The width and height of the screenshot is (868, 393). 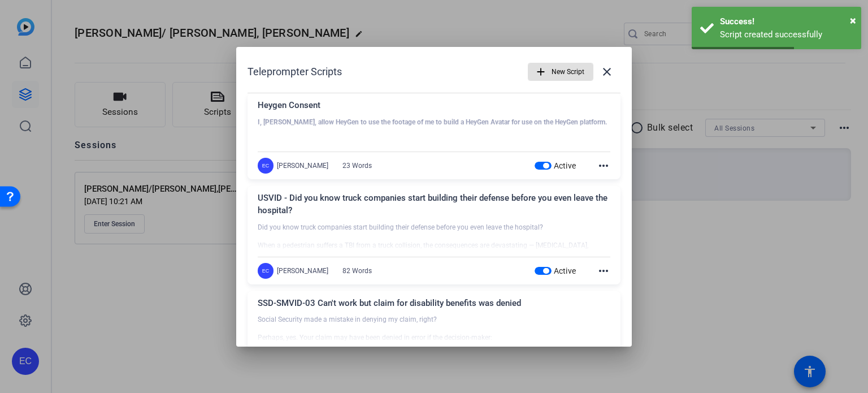 I want to click on div: USVID - Did you know truck companies start building their defense before you even leave the hospi..., so click(x=434, y=207).